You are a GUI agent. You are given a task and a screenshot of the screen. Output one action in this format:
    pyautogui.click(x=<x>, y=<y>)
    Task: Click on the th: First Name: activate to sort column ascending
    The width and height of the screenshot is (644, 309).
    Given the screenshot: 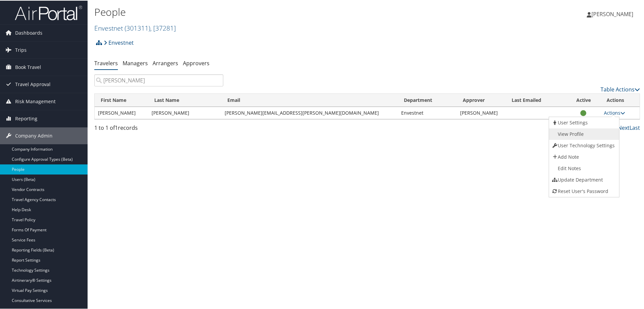 What is the action you would take?
    pyautogui.click(x=121, y=99)
    